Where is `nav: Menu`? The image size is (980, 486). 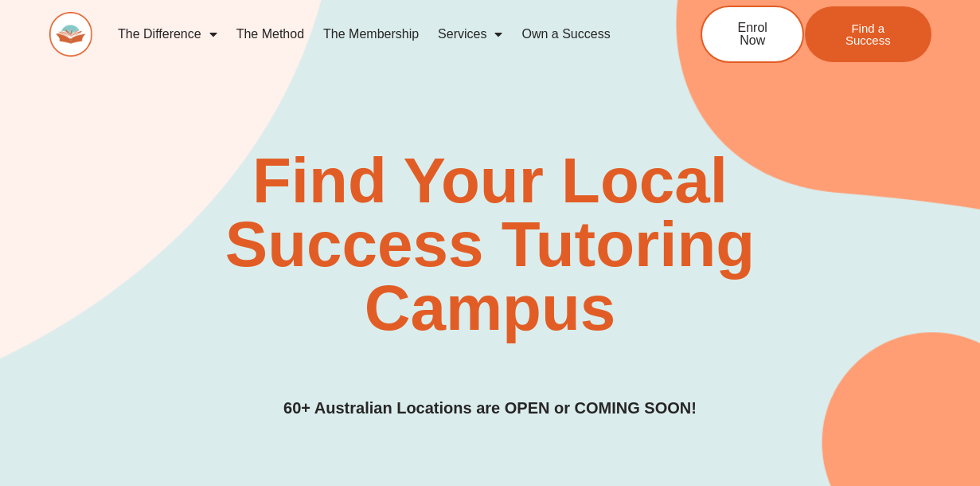
nav: Menu is located at coordinates (379, 34).